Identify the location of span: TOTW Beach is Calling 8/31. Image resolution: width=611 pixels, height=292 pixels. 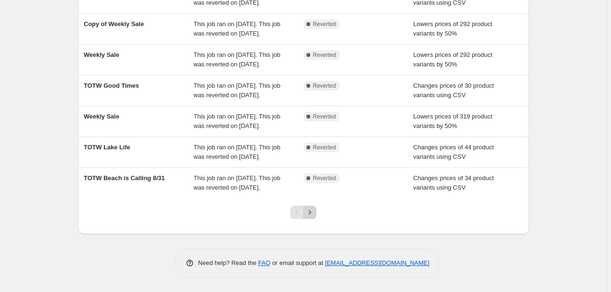
(124, 178).